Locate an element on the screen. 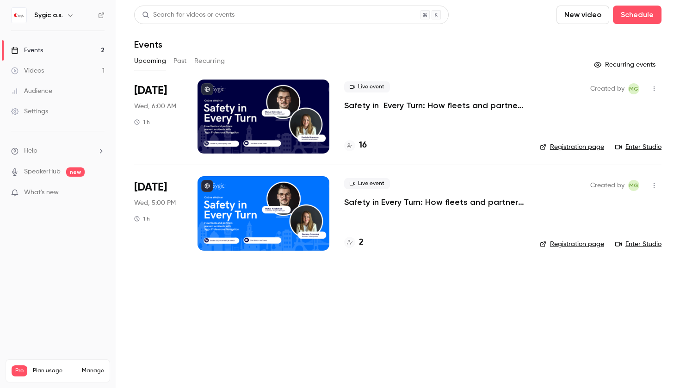  span: Pro is located at coordinates (19, 371).